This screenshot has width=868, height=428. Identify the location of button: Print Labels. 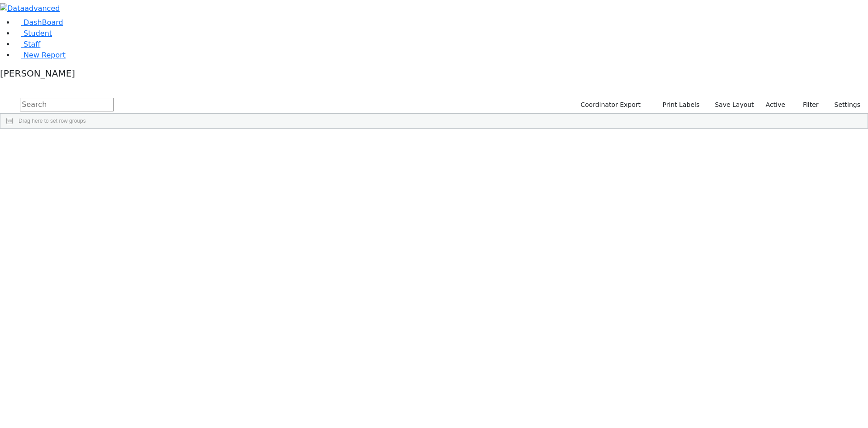
(678, 104).